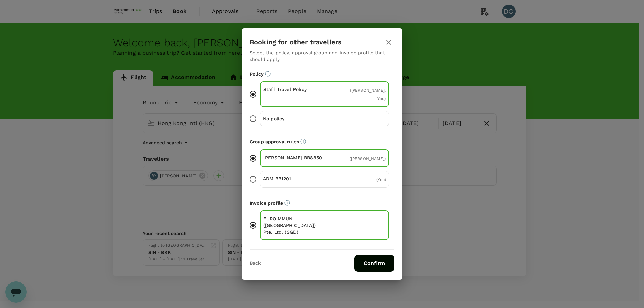 The image size is (644, 308). What do you see at coordinates (268, 74) in the screenshot?
I see `svg: Booking restrictions are based on the selected travel policy.` at bounding box center [268, 74].